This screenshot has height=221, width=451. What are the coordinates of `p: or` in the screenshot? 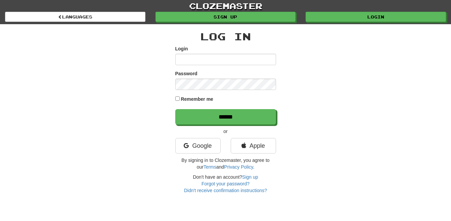 It's located at (226, 131).